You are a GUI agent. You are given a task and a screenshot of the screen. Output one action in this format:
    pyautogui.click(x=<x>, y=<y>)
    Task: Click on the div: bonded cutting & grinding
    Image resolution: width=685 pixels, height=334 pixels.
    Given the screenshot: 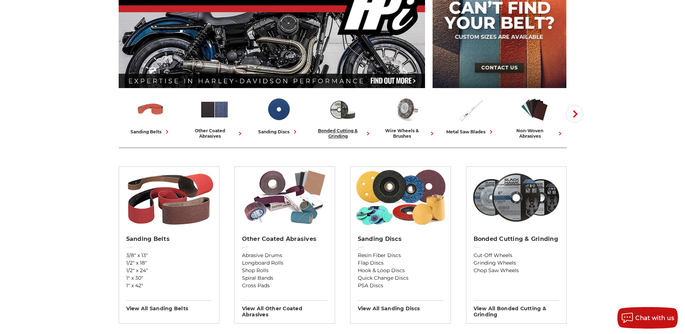 What is the action you would take?
    pyautogui.click(x=343, y=133)
    